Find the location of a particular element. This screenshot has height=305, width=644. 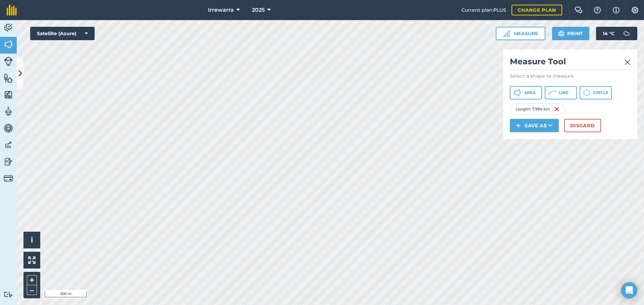

button: Area is located at coordinates (526, 93).